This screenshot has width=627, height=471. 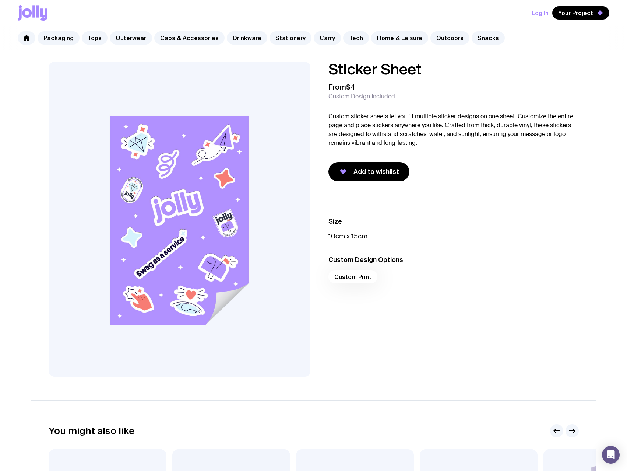 What do you see at coordinates (377, 172) in the screenshot?
I see `span: Add to wishlist` at bounding box center [377, 172].